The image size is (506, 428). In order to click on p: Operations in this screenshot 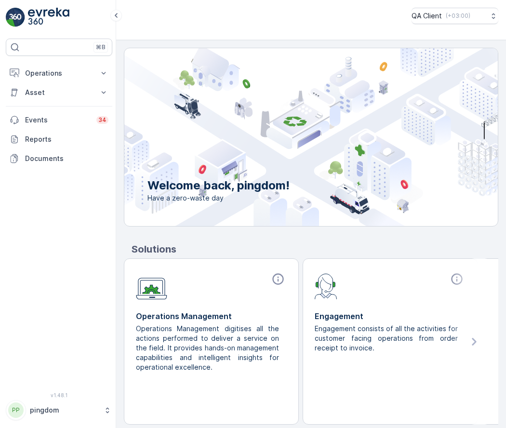, I will do `click(59, 73)`.